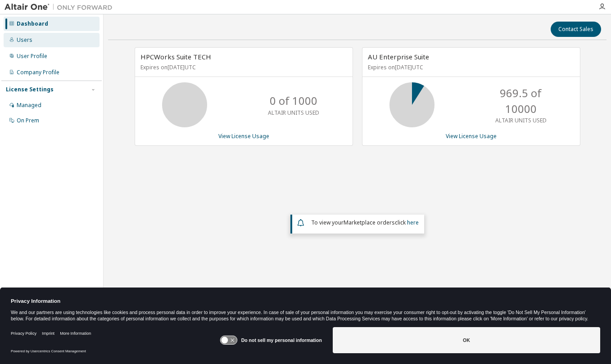 This screenshot has width=611, height=364. Describe the element at coordinates (521, 101) in the screenshot. I see `p: 969.5 of 10000` at that location.